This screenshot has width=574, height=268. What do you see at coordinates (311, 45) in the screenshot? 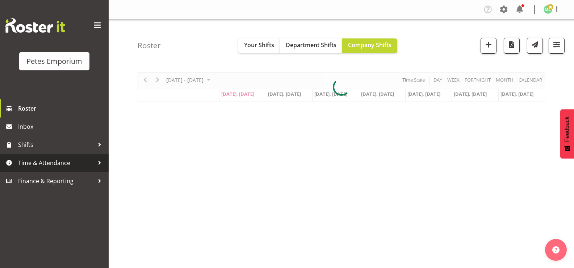
I see `span: Department Shifts` at bounding box center [311, 45].